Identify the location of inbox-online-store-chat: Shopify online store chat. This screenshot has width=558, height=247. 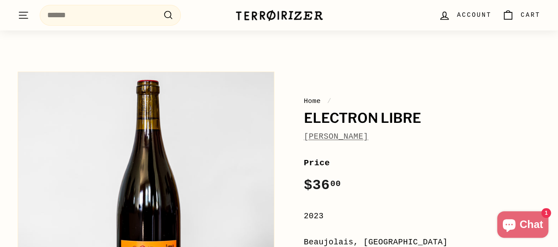
(523, 225).